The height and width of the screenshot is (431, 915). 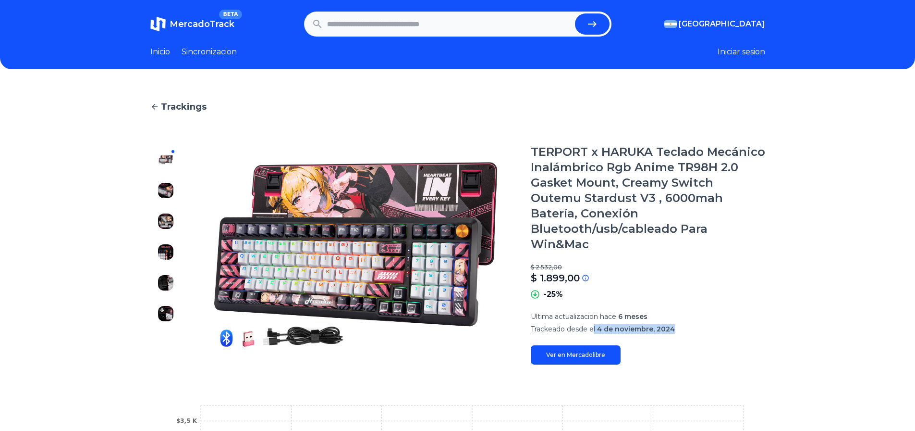 What do you see at coordinates (458, 107) in the screenshot?
I see `a: Trackings` at bounding box center [458, 107].